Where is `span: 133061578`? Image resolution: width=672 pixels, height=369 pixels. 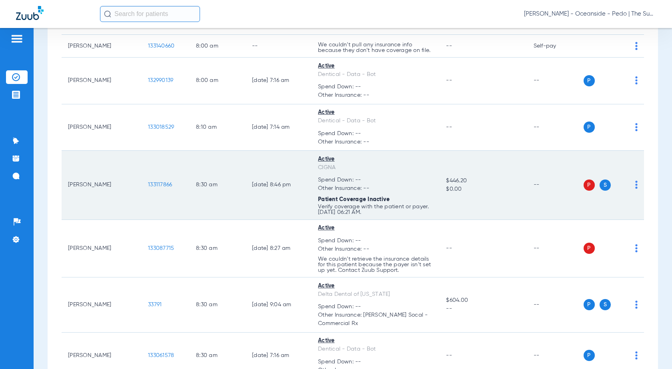 span: 133061578 is located at coordinates (161, 356).